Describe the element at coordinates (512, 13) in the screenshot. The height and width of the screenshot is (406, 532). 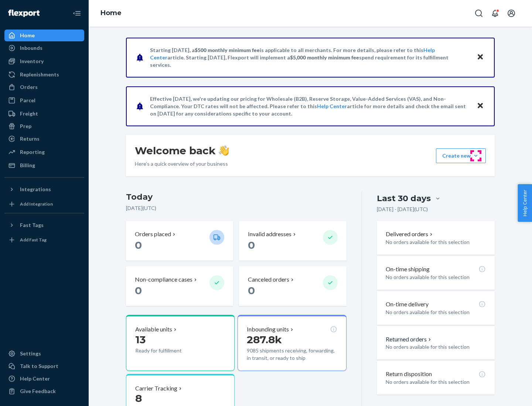
I see `button: Open account menu` at that location.